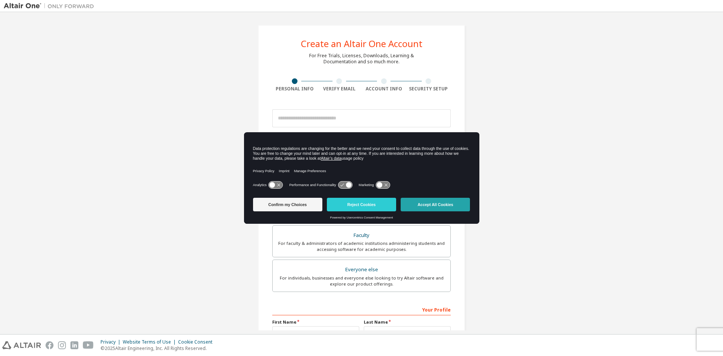 This screenshot has height=356, width=723. I want to click on div: Faculty, so click(362, 235).